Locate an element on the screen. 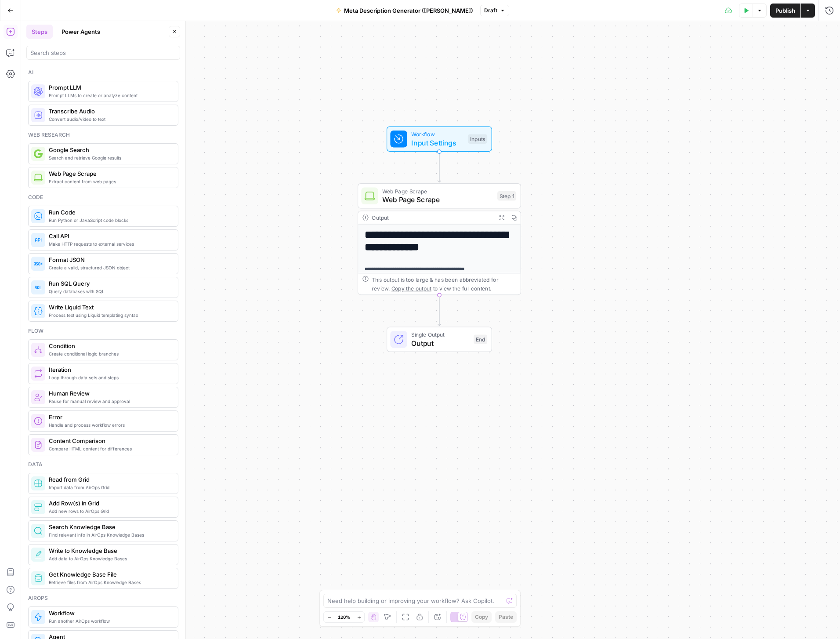 The height and width of the screenshot is (639, 840). button: Power Agents is located at coordinates (81, 32).